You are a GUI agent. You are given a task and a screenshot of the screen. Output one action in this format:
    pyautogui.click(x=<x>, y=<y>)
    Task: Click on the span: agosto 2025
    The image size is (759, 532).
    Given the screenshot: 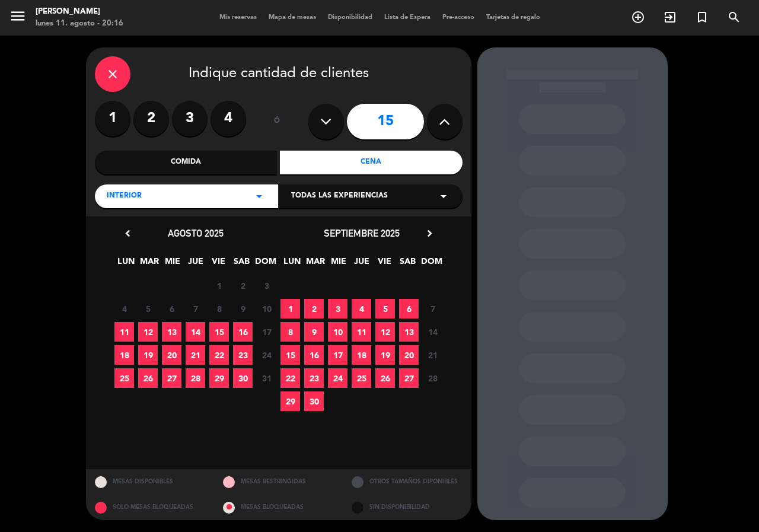 What is the action you would take?
    pyautogui.click(x=196, y=233)
    